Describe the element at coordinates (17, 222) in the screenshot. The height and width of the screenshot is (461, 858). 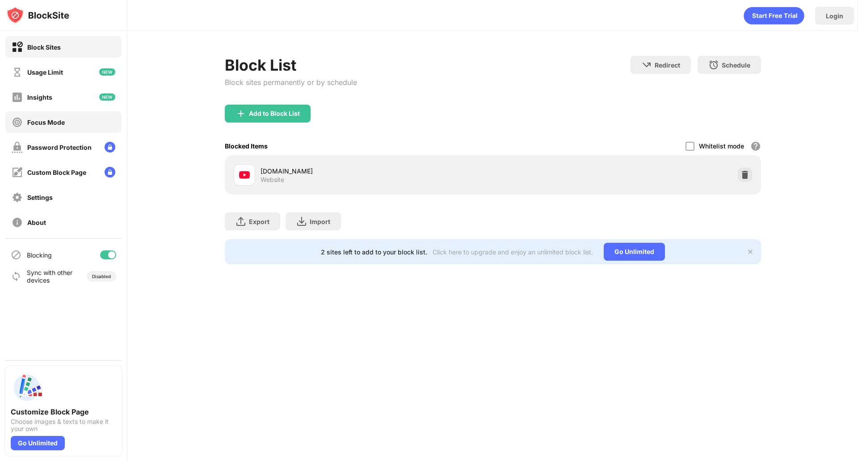
I see `img: about-off.svg` at that location.